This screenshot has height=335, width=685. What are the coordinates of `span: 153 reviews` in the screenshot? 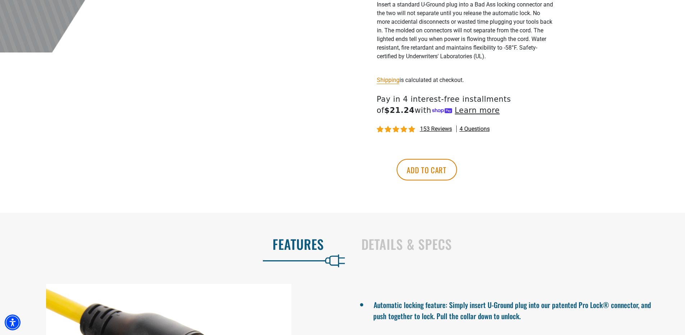 It's located at (436, 129).